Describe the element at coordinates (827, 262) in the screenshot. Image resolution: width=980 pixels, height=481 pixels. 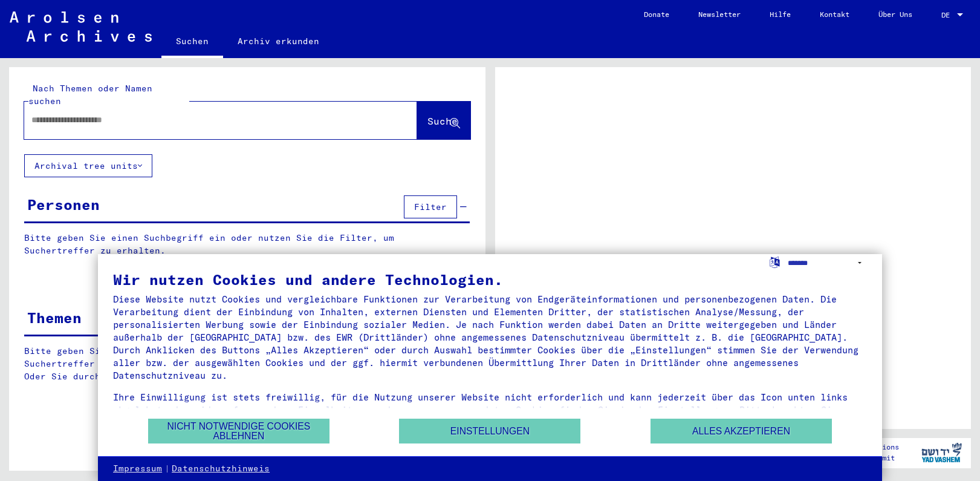
I see `select: Sprache auswählen` at that location.